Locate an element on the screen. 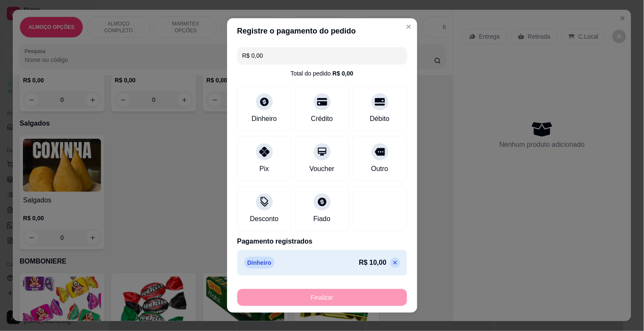  div: Fiado is located at coordinates (322, 220).